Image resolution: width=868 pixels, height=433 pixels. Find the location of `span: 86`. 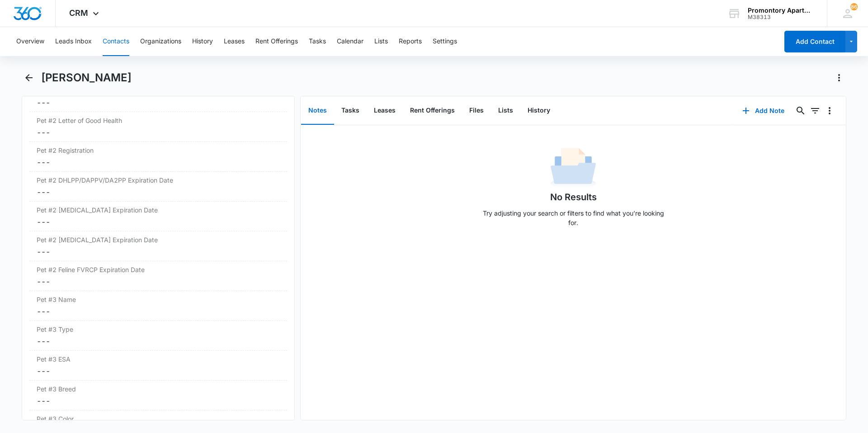

span: 86 is located at coordinates (854, 7).